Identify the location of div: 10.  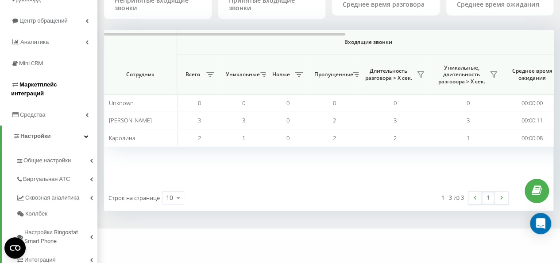
(170, 198).